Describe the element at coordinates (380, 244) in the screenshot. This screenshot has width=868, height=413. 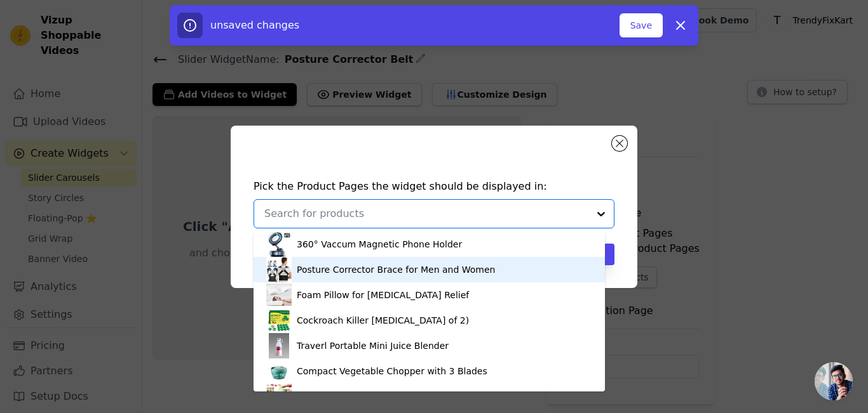
I see `div: 360° Vaccum Magnetic Phone Holder` at that location.